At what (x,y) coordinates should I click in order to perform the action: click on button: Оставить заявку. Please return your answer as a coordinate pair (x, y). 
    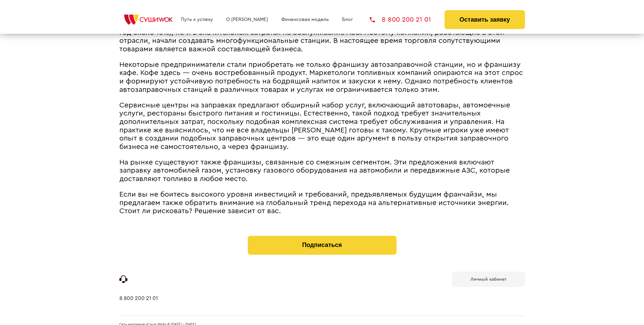
    Looking at the image, I should click on (484, 20).